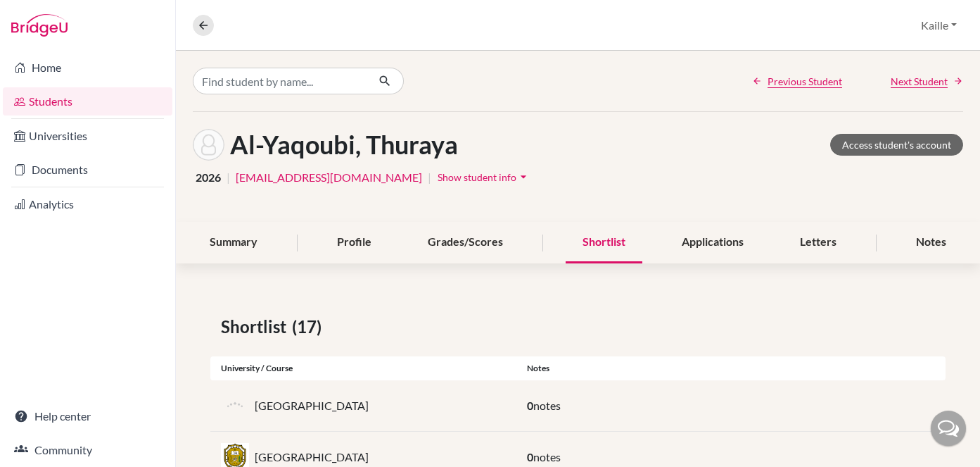 The height and width of the screenshot is (467, 980). I want to click on a: Community, so click(87, 451).